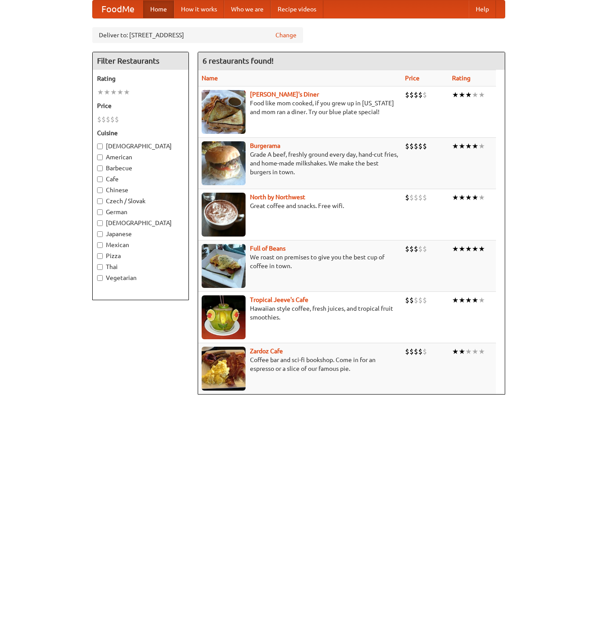 This screenshot has width=597, height=621. What do you see at coordinates (223, 112) in the screenshot?
I see `img: sallys.jpg` at bounding box center [223, 112].